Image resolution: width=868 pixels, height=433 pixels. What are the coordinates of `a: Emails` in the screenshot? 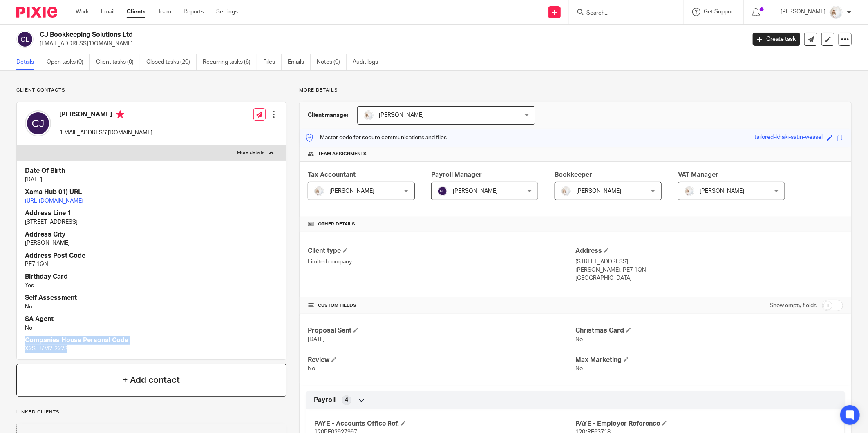 It's located at (299, 62).